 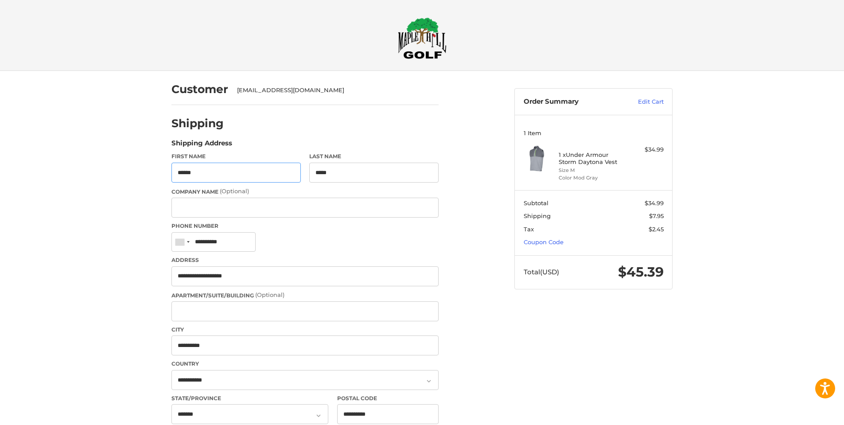 What do you see at coordinates (305, 191) in the screenshot?
I see `label: Company Name` at bounding box center [305, 191].